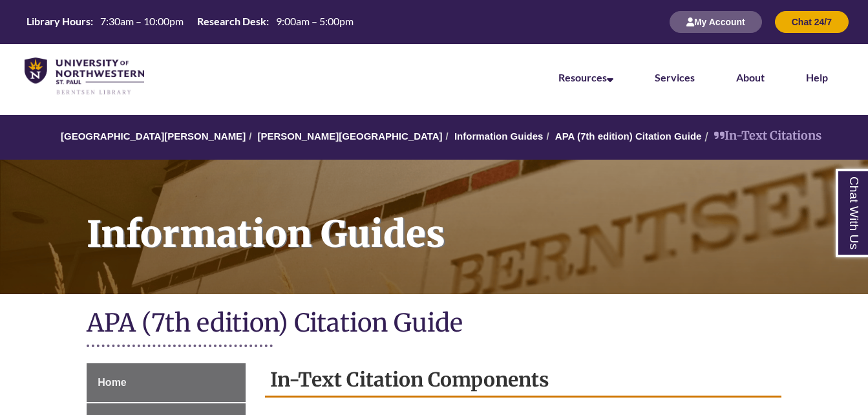  I want to click on span: 9:00am – 5:00pm, so click(314, 21).